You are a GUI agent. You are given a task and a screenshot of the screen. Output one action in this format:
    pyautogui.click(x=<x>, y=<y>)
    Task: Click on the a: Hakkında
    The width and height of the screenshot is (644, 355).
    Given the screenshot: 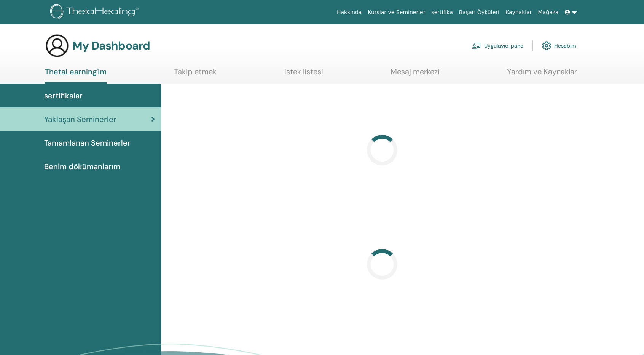 What is the action you would take?
    pyautogui.click(x=349, y=12)
    